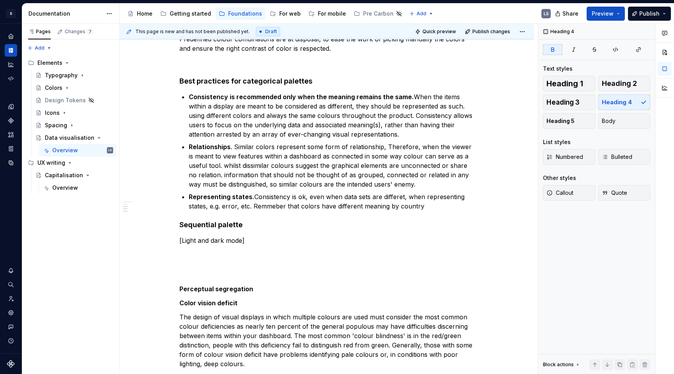 Image resolution: width=674 pixels, height=374 pixels. Describe the element at coordinates (90, 32) in the screenshot. I see `span: 7` at that location.